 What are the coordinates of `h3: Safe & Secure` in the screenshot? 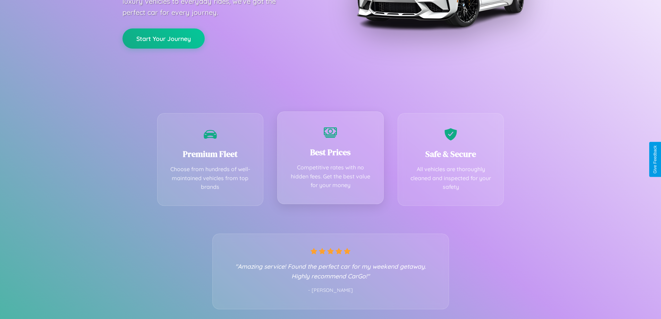 It's located at (451, 154).